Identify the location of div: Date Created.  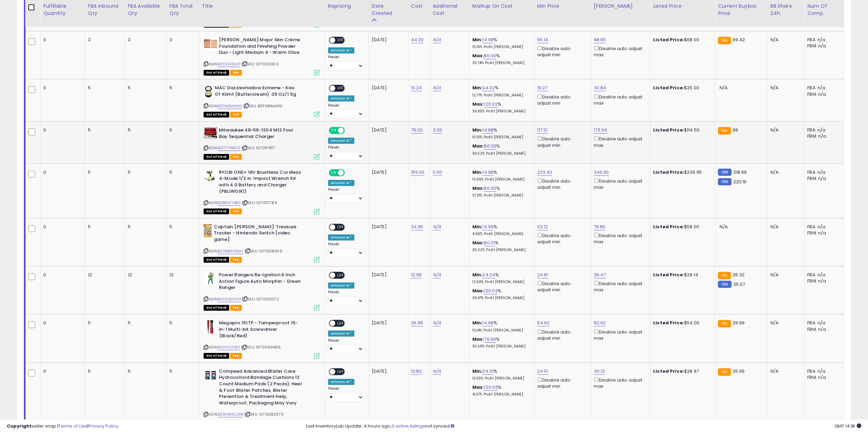
(388, 10).